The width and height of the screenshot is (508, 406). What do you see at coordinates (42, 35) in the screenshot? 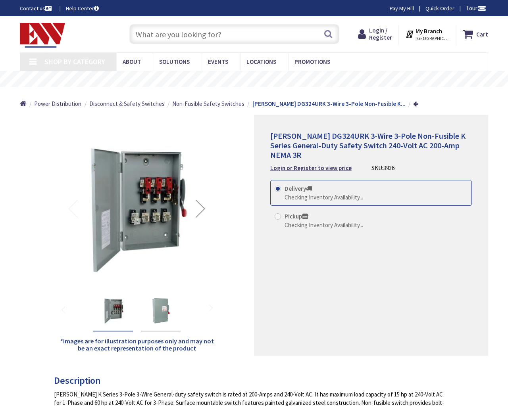
I see `a: Electrical Wholesalers, Inc.` at bounding box center [42, 35].